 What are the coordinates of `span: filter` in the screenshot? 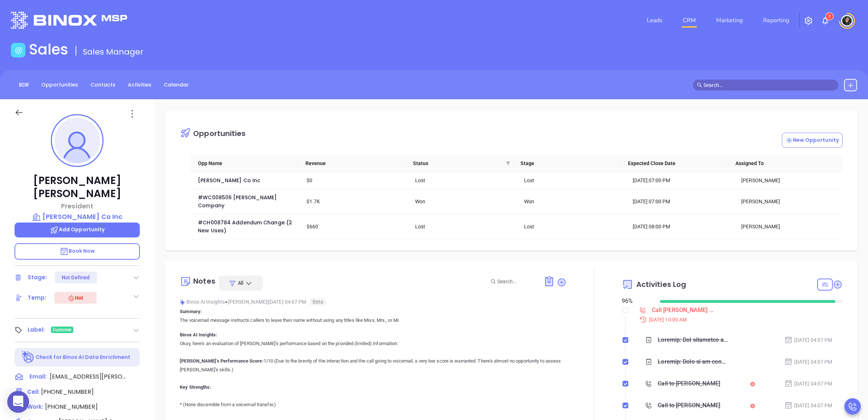 It's located at (508, 163).